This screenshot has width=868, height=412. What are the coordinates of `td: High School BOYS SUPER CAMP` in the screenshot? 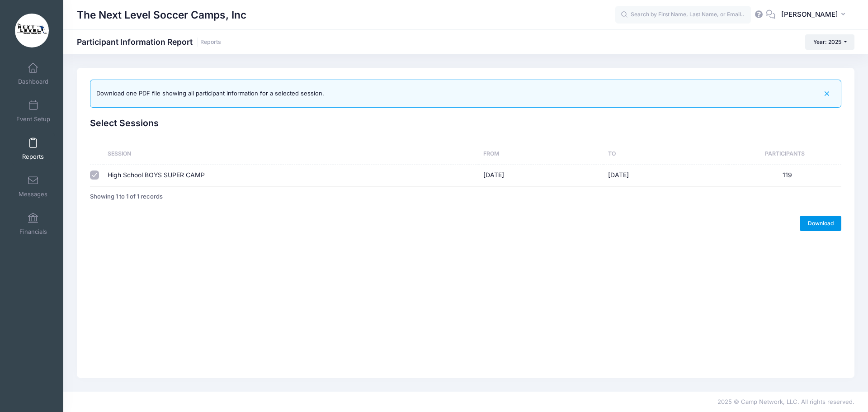 It's located at (291, 175).